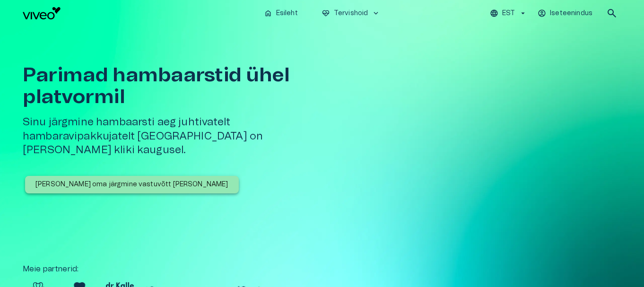  I want to click on a: homeEsileht, so click(281, 13).